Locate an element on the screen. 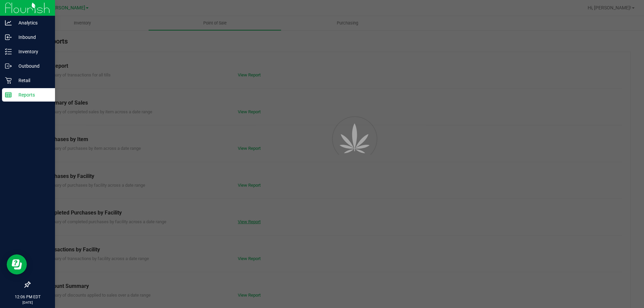  p: Retail is located at coordinates (32, 80).